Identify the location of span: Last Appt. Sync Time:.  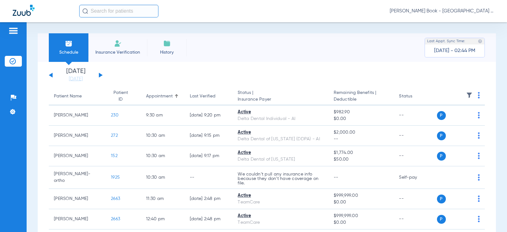
(446, 41).